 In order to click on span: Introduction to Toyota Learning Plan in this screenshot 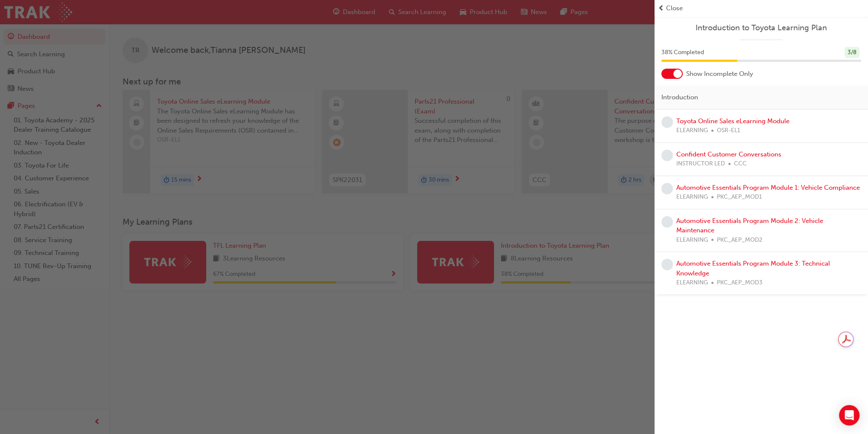, I will do `click(761, 28)`.